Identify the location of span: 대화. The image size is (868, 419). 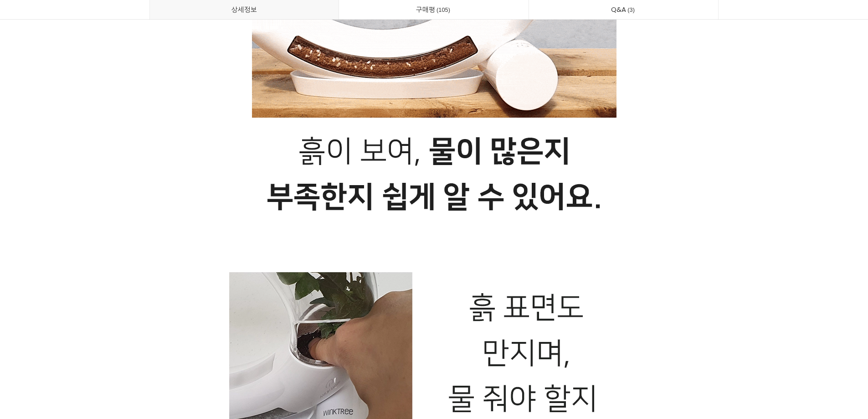
(88, 306).